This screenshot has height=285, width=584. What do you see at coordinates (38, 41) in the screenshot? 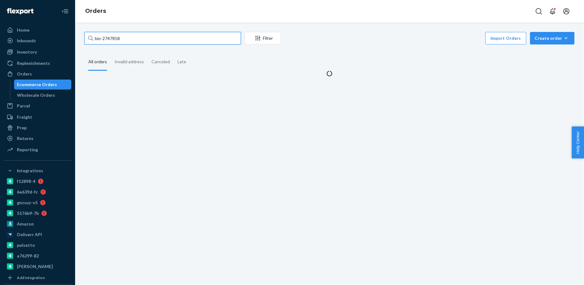
I see `a: Inbounds` at bounding box center [38, 41].